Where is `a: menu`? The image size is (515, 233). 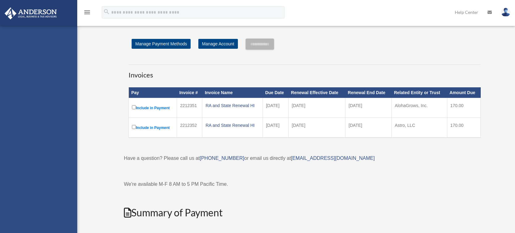 a: menu is located at coordinates (87, 13).